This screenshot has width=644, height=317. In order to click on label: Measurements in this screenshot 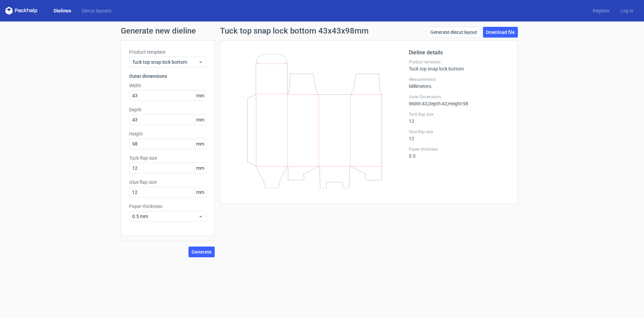, I will do `click(459, 80)`.